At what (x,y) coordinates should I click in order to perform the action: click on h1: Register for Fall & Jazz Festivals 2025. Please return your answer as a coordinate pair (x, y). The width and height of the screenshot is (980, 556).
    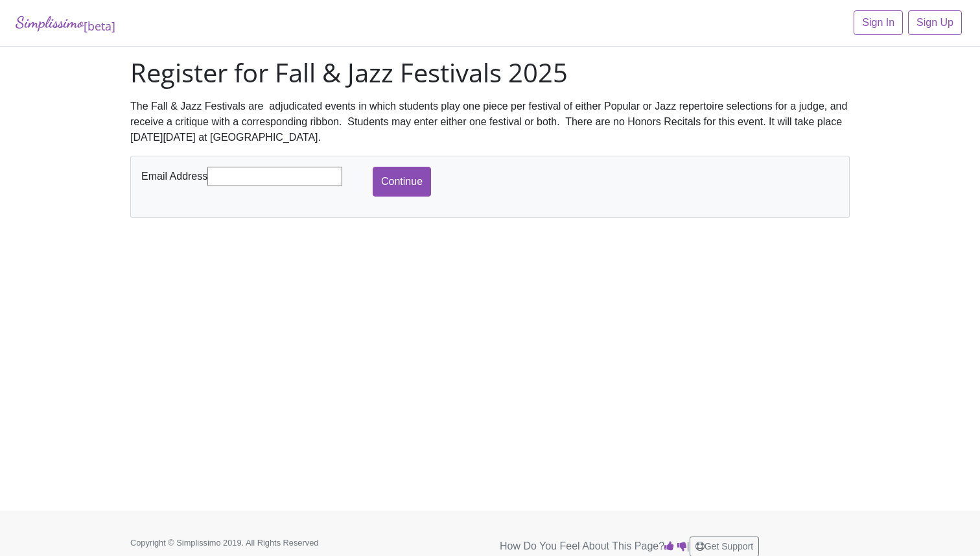
    Looking at the image, I should click on (490, 73).